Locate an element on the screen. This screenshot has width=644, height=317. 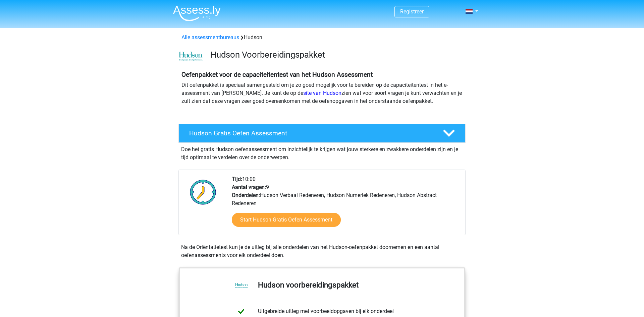
p: Dit oefenpakket is speciaal samengesteld om je zo goed mogelijk voor te bereiden op de capaciteit... is located at coordinates (322, 93).